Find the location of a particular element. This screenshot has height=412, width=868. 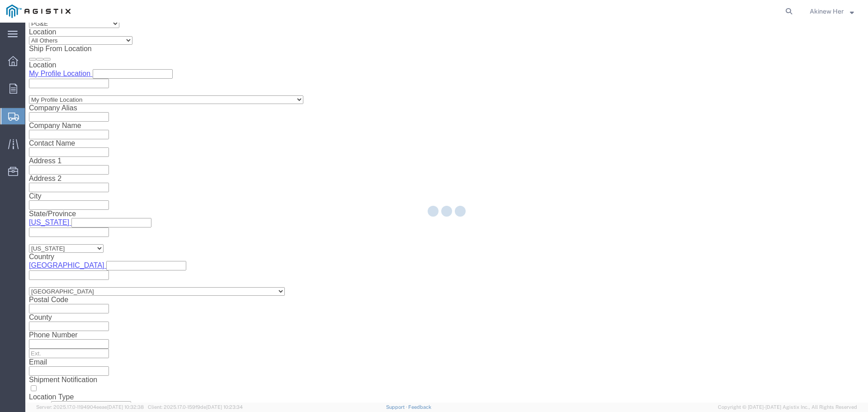

a: Feedback is located at coordinates (419, 408).